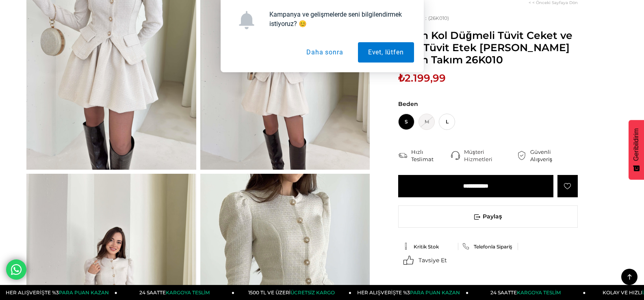 The height and width of the screenshot is (300, 644). I want to click on span: Telefonla Sipariş, so click(493, 246).